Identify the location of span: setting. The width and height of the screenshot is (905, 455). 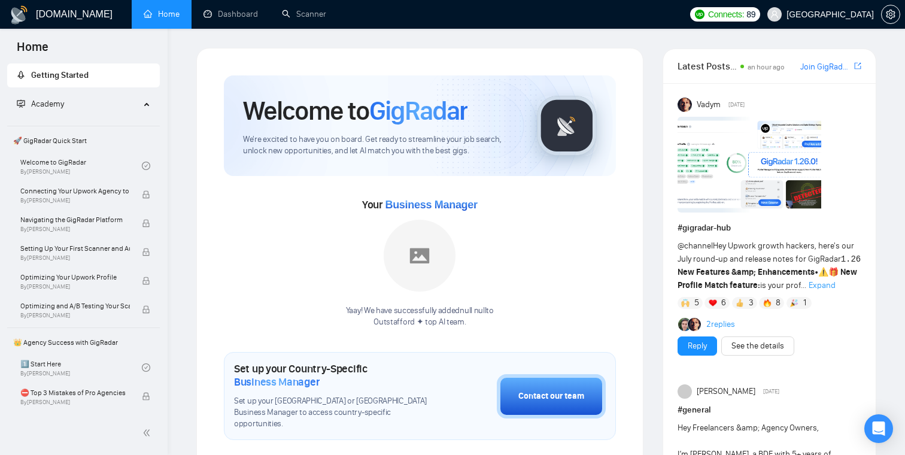
(891, 14).